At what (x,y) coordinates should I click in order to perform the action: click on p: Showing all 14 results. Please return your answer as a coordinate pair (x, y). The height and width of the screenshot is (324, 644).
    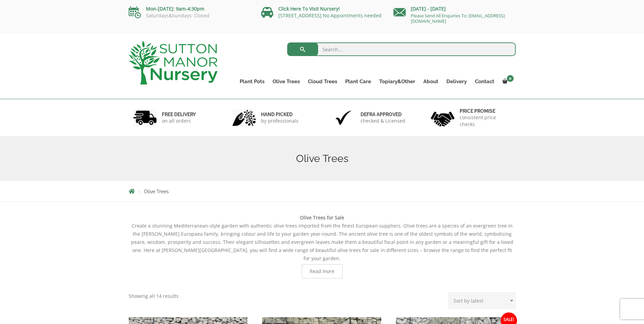
    Looking at the image, I should click on (154, 296).